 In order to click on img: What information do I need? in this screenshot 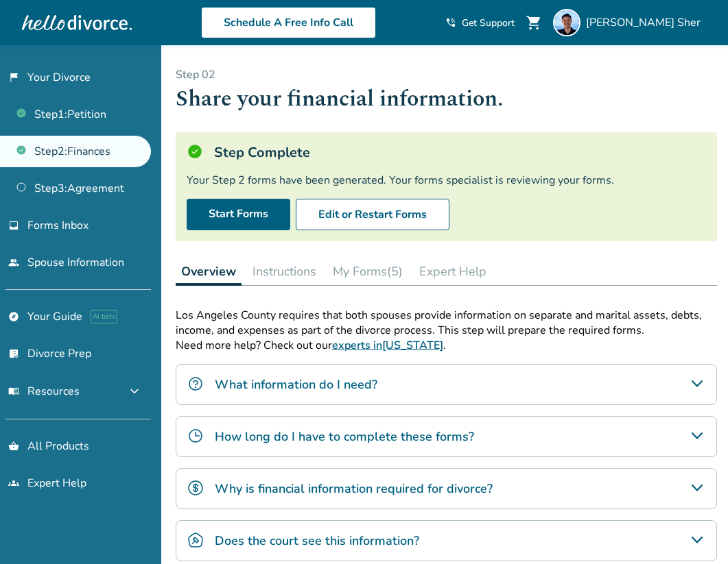, I will do `click(195, 384)`.